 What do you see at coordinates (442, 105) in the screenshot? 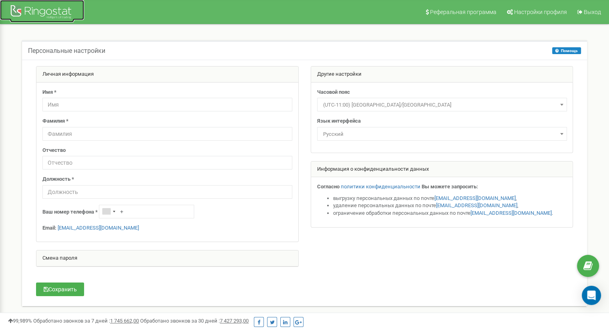
I see `span: (UTC-11:00) Pacific/Midway` at bounding box center [442, 105].